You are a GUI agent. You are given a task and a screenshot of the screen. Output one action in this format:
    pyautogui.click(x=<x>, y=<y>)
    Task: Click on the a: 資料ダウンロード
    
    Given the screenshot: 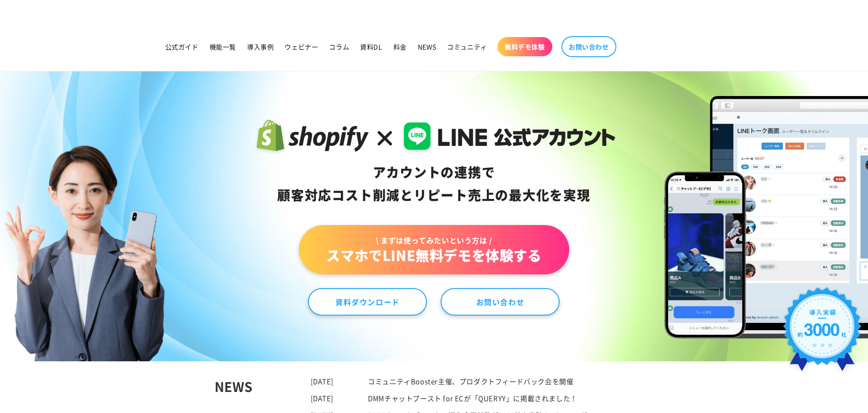 What is the action you would take?
    pyautogui.click(x=367, y=302)
    